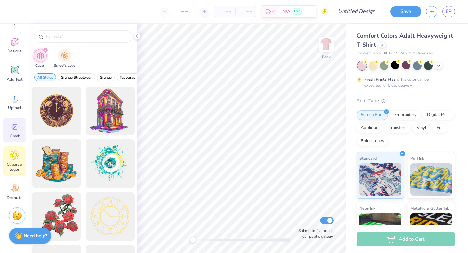  What do you see at coordinates (391, 53) in the screenshot?
I see `span: # C1717` at bounding box center [391, 53].